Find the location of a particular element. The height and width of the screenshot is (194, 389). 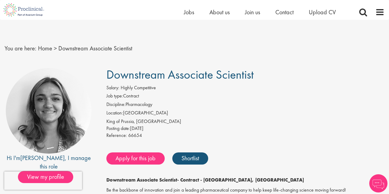

span: Highly Competitive is located at coordinates (138, 87).